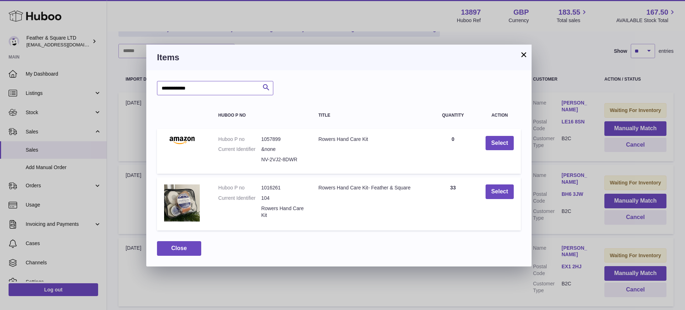 The width and height of the screenshot is (685, 310). What do you see at coordinates (452, 151) in the screenshot?
I see `td: 0` at bounding box center [452, 151].